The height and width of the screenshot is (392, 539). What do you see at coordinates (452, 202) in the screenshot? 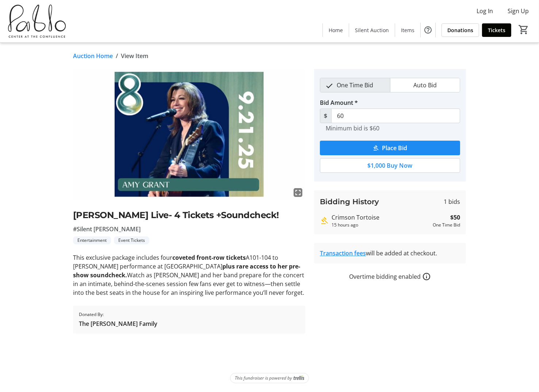
I see `span: 1 bids` at bounding box center [452, 202].